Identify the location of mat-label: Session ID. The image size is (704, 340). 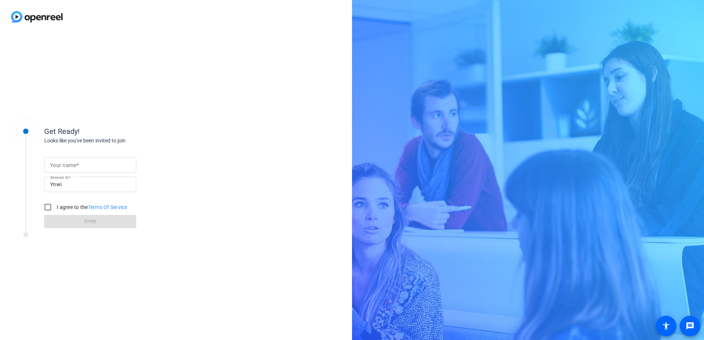
(59, 177).